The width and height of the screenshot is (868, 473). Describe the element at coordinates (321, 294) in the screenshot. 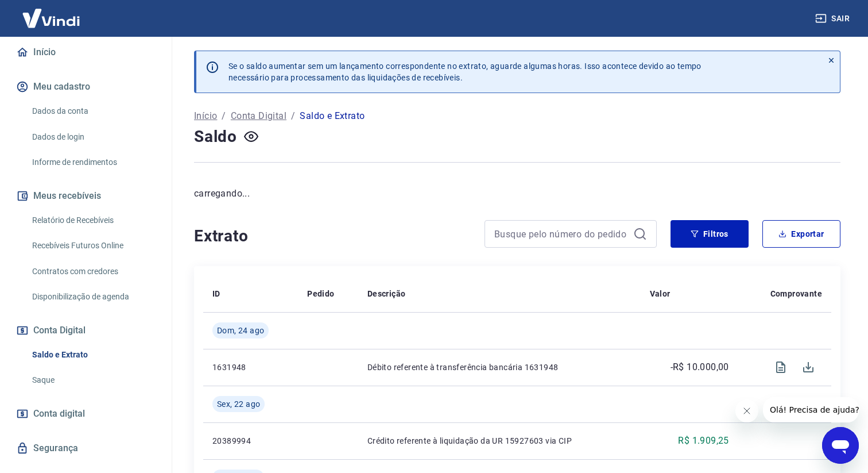

I see `p: Pedido` at that location.